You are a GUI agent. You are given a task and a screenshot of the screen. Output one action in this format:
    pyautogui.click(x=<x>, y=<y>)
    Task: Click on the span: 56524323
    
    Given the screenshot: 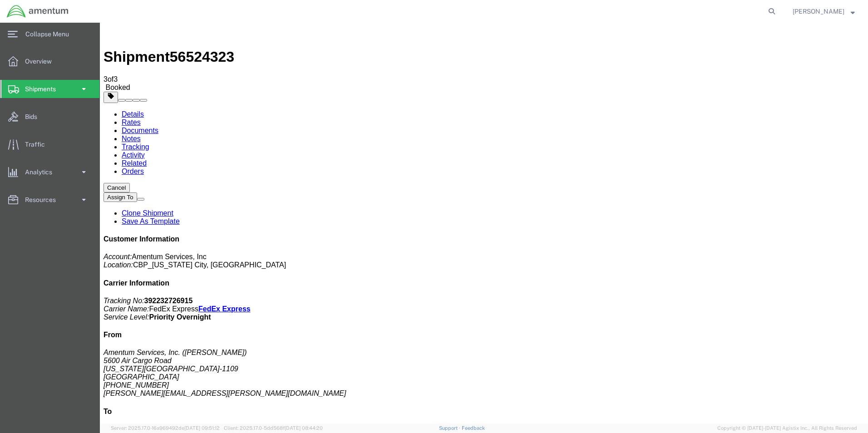 What is the action you would take?
    pyautogui.click(x=102, y=34)
    